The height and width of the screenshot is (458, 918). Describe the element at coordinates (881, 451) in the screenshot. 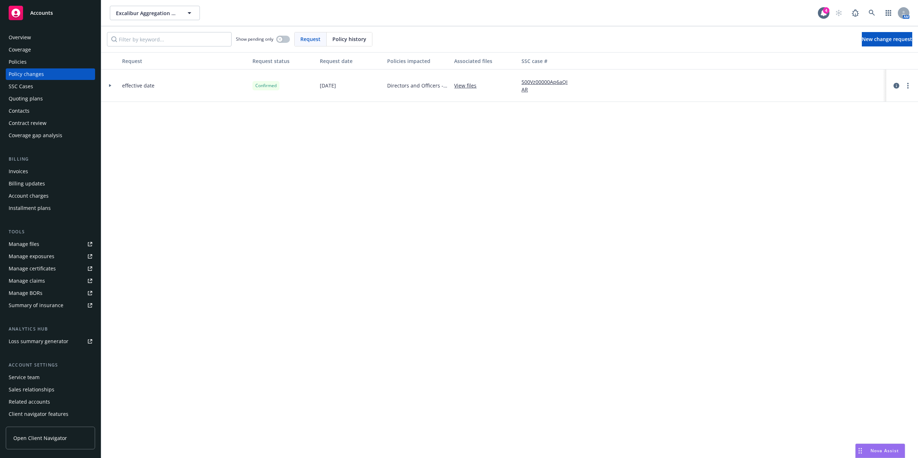

I see `button: Nova Assist` at that location.